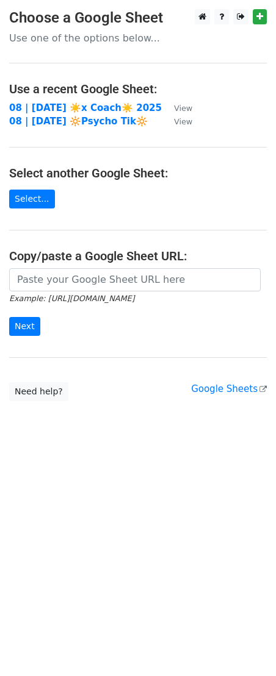 This screenshot has width=276, height=676. I want to click on h4: Copy/paste a Google Sheet URL:, so click(138, 256).